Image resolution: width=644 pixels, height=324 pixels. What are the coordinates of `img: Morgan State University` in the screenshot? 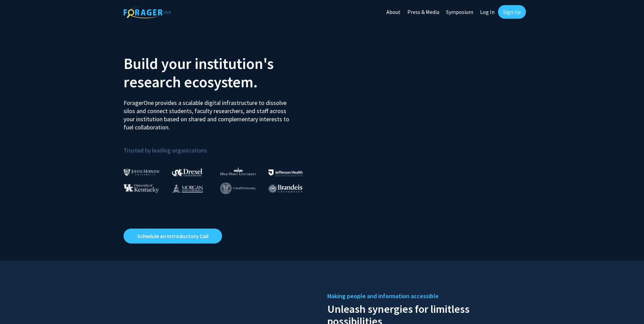 It's located at (188, 188).